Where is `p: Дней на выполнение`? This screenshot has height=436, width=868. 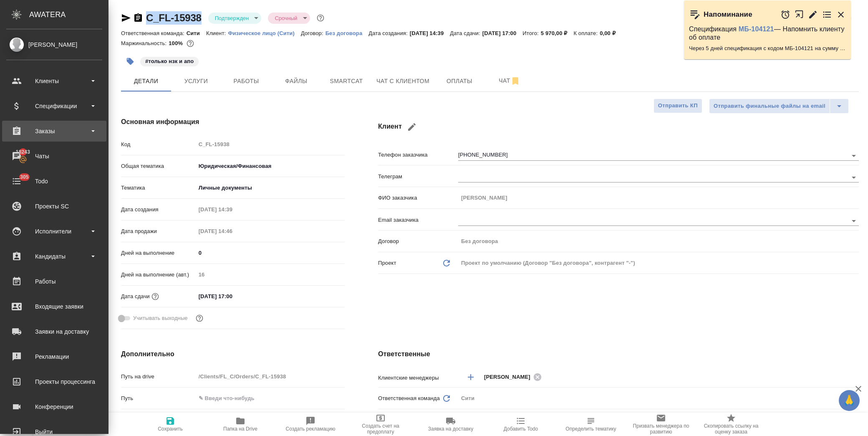
p: Дней на выполнение is located at coordinates (158, 253).